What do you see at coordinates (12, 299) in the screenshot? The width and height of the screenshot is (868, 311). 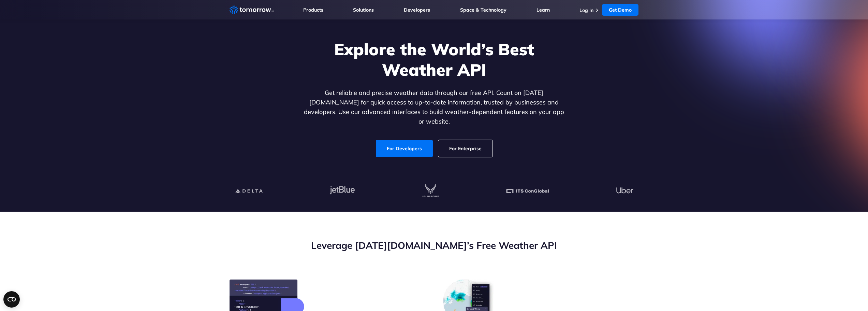 I see `button: Open CMP widget` at bounding box center [12, 299].